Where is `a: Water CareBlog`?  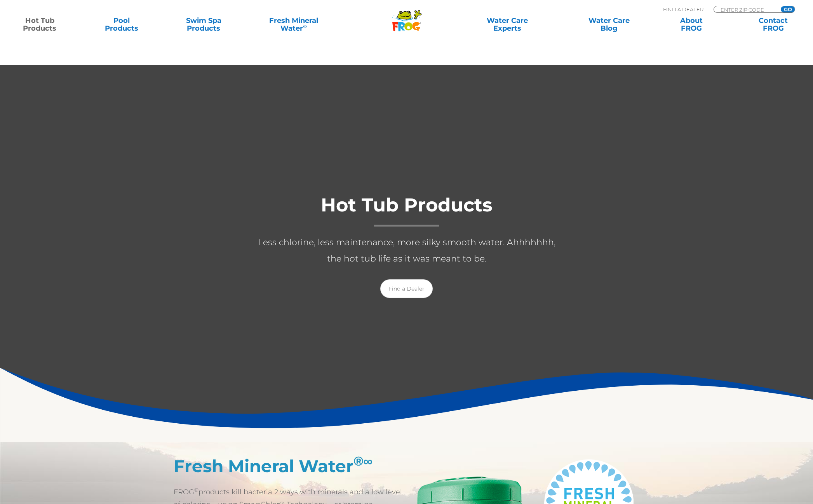 a: Water CareBlog is located at coordinates (609, 25).